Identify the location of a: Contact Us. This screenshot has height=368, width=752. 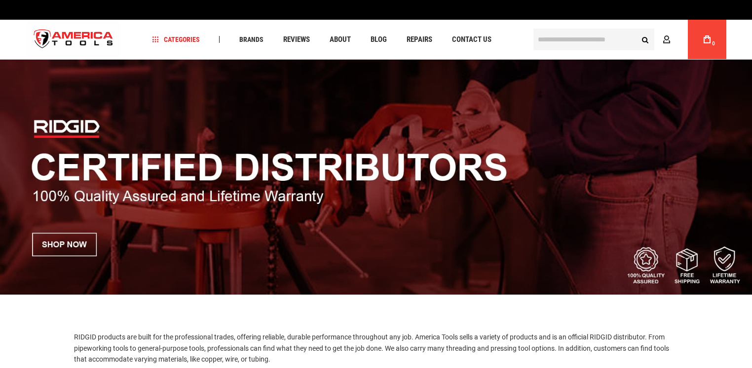
(471, 39).